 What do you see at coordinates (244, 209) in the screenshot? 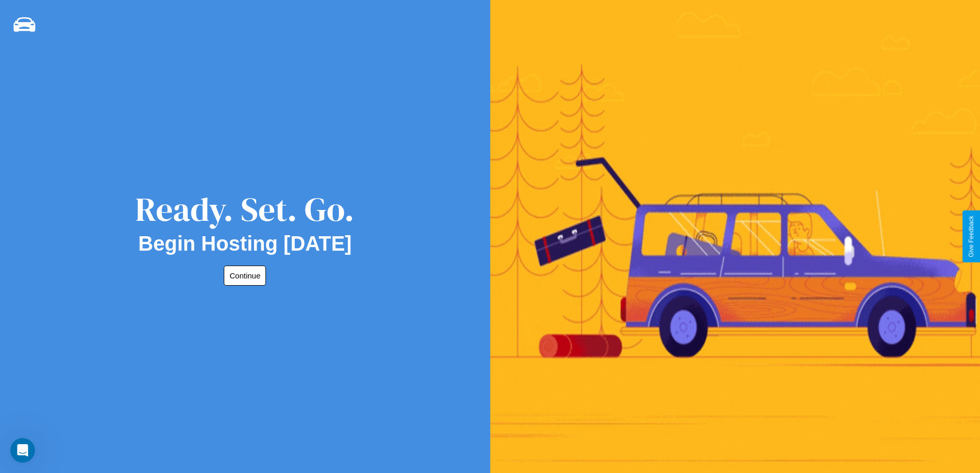
I see `div: Ready. Set. Go.` at bounding box center [244, 209].